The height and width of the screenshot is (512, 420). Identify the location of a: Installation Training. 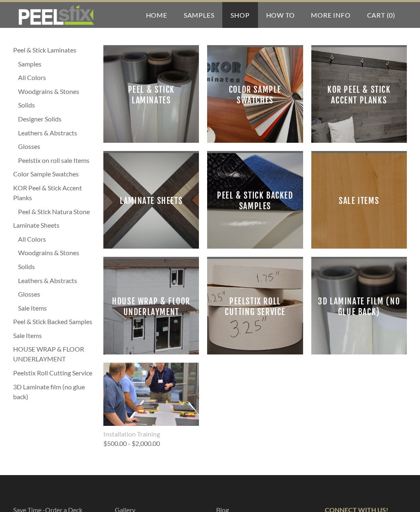
(151, 400).